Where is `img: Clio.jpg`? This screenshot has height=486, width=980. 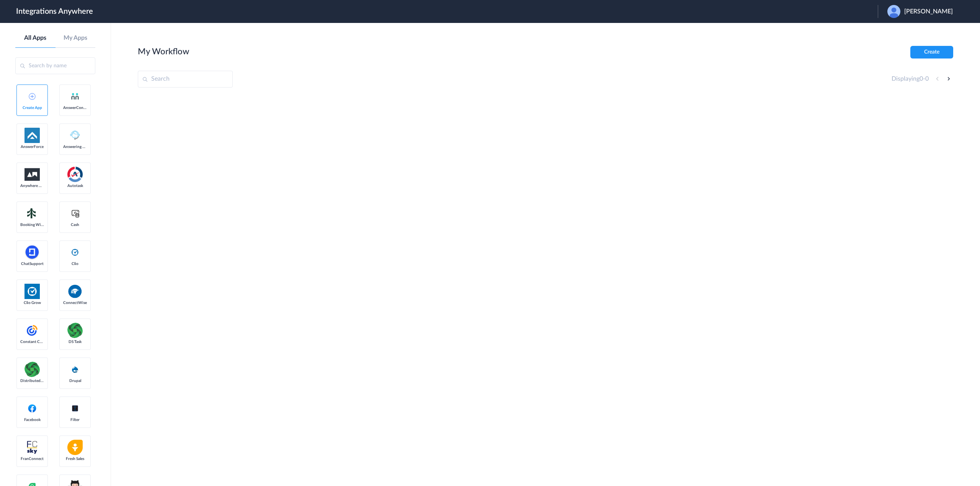
img: Clio.jpg is located at coordinates (32, 291).